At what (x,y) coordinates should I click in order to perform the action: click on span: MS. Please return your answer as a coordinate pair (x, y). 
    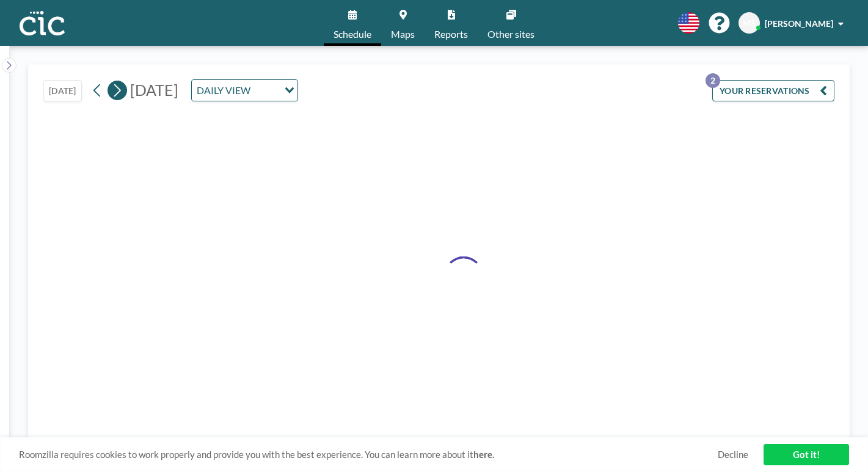
    Looking at the image, I should click on (748, 24).